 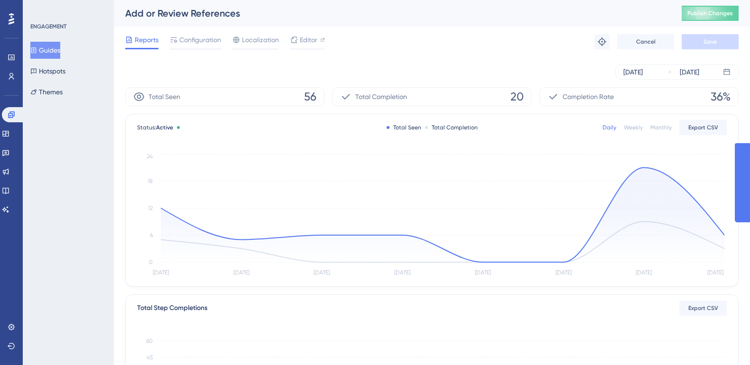 What do you see at coordinates (710, 42) in the screenshot?
I see `span: Save` at bounding box center [710, 42].